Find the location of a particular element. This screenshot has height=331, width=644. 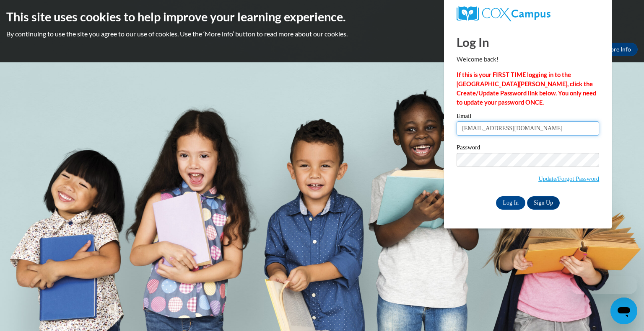

label: Password is located at coordinates (528, 148).